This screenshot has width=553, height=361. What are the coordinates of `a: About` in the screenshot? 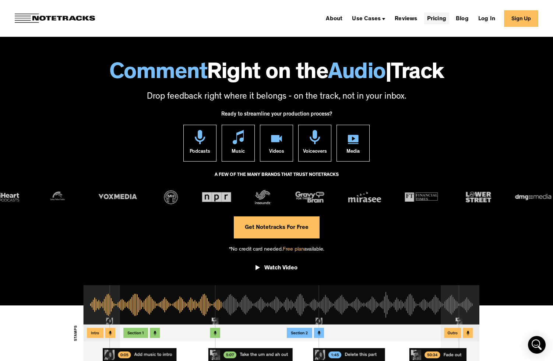 It's located at (334, 18).